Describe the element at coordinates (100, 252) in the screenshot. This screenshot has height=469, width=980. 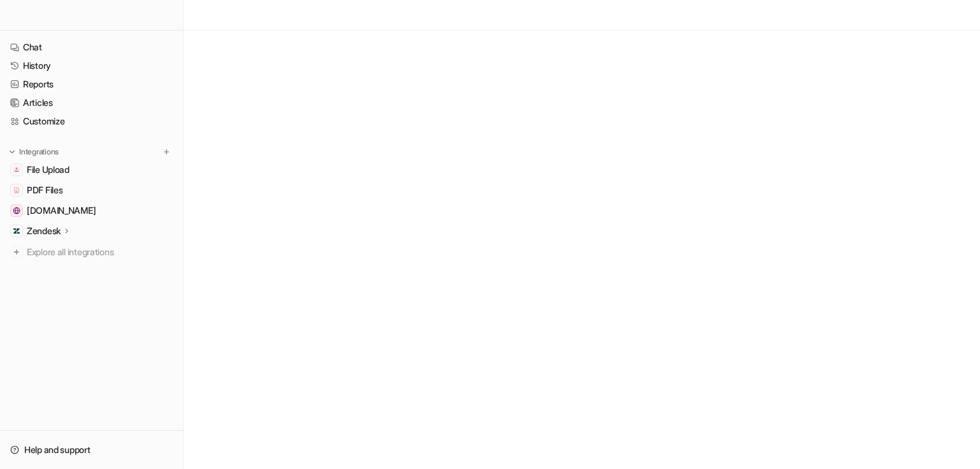
I see `span: Explore all integrations` at that location.